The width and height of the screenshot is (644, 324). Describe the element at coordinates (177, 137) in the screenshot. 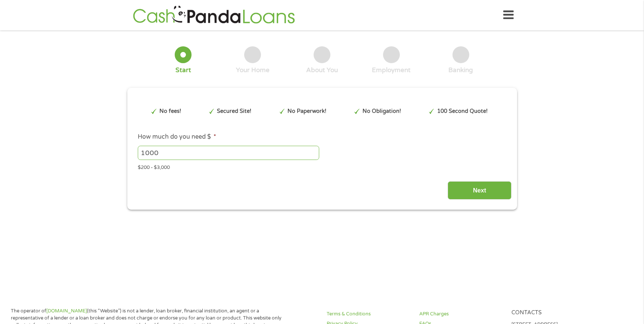

I see `label: How much do you need $` at that location.